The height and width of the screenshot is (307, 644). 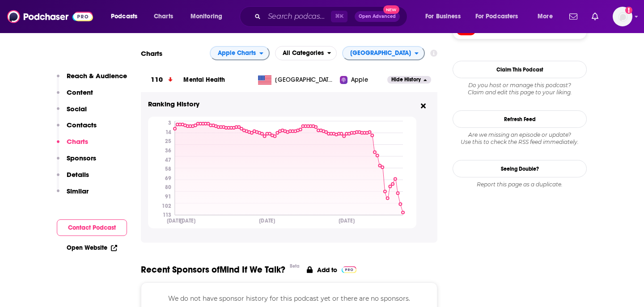 I want to click on a: Charts, so click(x=163, y=17).